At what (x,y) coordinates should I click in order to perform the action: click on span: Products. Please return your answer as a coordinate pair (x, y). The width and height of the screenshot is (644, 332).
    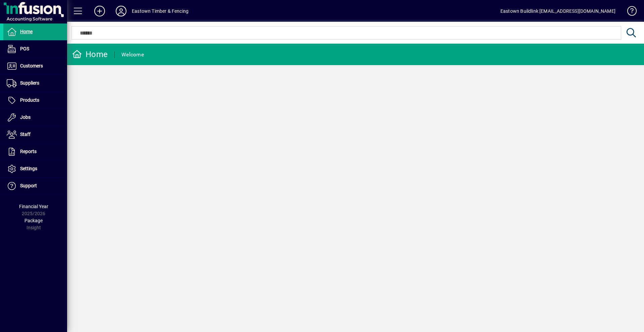
    Looking at the image, I should click on (30, 100).